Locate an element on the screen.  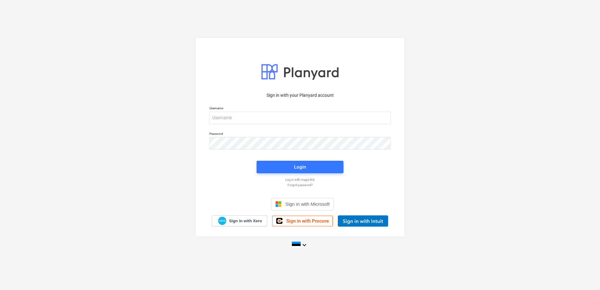
a: Forgot password? is located at coordinates (300, 185).